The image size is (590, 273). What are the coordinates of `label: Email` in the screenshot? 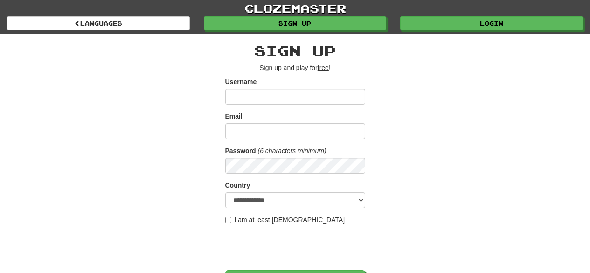 It's located at (234, 116).